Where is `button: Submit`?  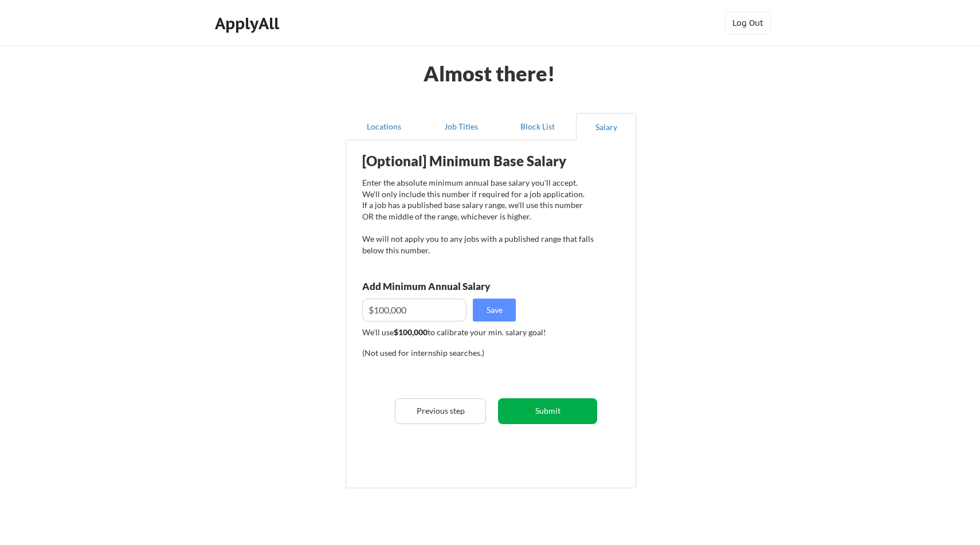
button: Submit is located at coordinates (547, 411).